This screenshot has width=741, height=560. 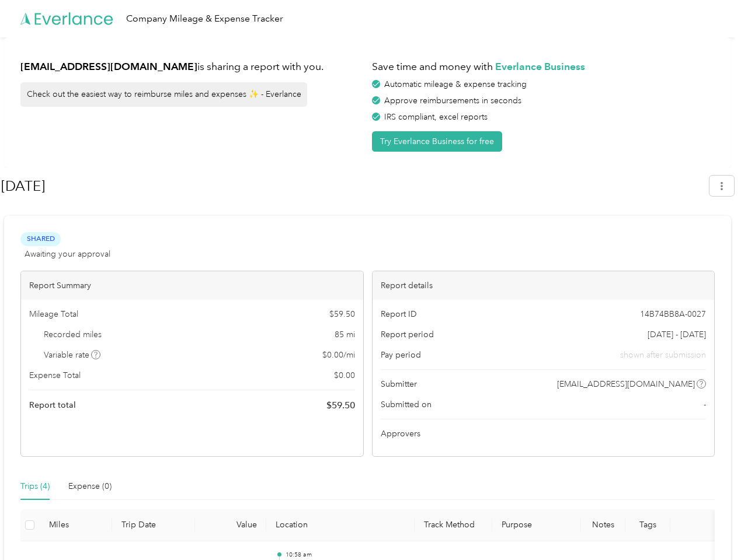 What do you see at coordinates (407, 335) in the screenshot?
I see `span: Report period` at bounding box center [407, 335].